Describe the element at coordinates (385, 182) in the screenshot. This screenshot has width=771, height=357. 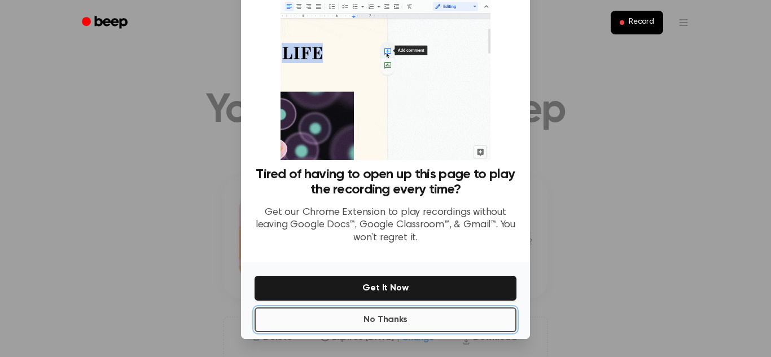
I see `h3: Tired of having to open up this page to play the recording every time?` at that location.